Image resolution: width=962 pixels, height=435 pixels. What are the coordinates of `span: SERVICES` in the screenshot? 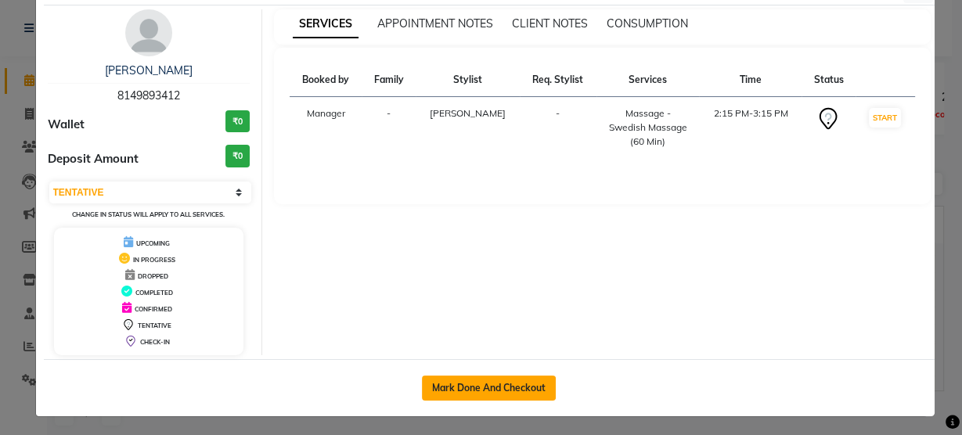 It's located at (325, 24).